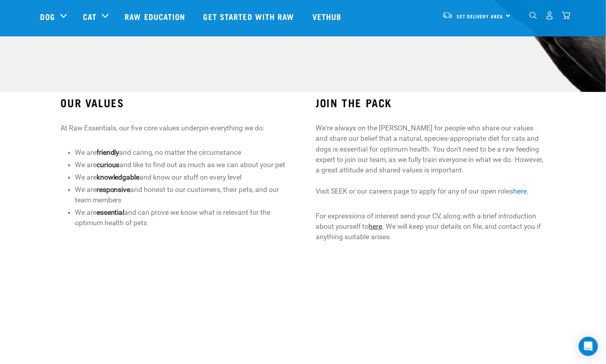 This screenshot has width=606, height=364. What do you see at coordinates (550, 15) in the screenshot?
I see `img: user.png` at bounding box center [550, 15].